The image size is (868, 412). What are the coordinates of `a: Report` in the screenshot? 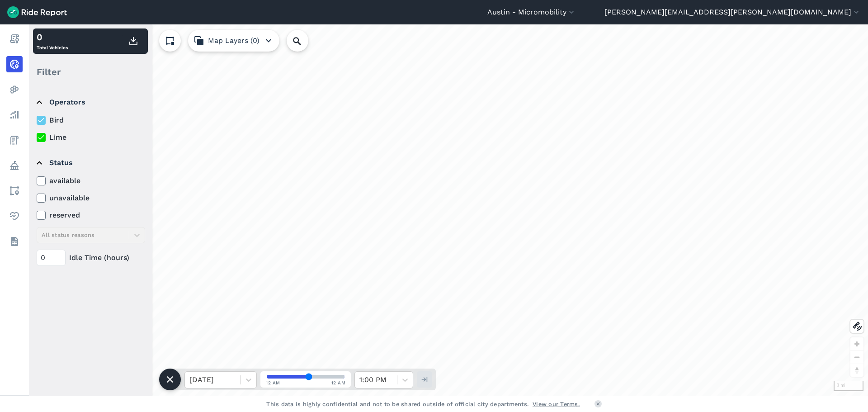 It's located at (14, 39).